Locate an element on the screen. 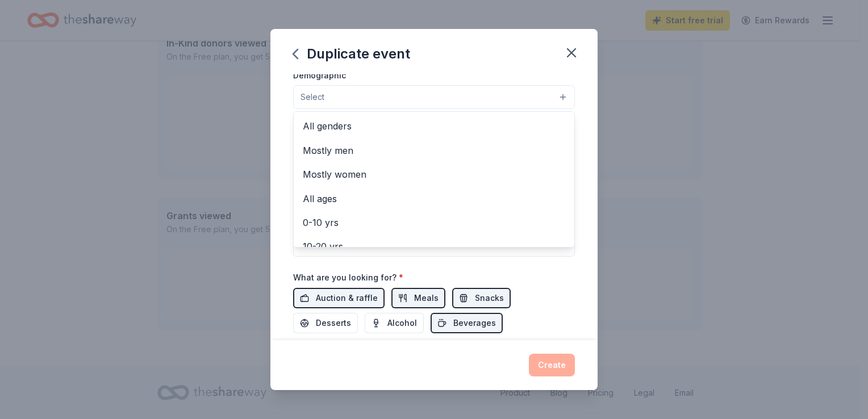 The image size is (868, 419). span: Select is located at coordinates (312, 97).